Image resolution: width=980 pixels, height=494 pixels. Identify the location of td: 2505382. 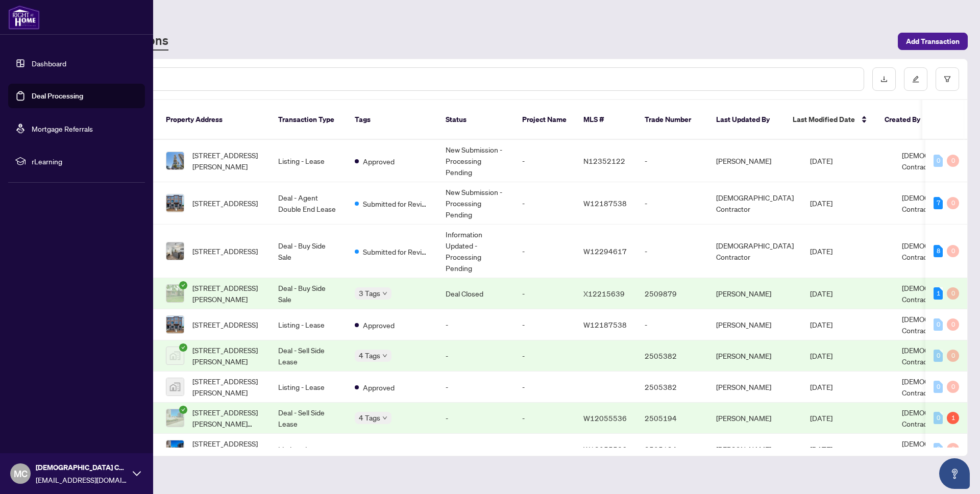
(673, 356).